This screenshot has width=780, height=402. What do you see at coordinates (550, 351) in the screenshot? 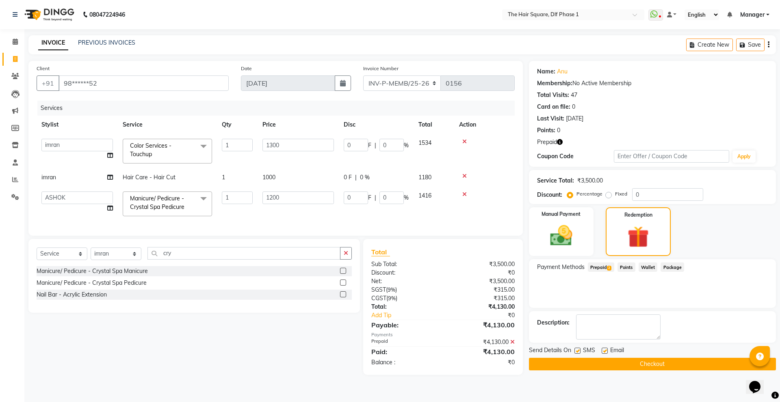
I see `span: Send Details On` at bounding box center [550, 351].